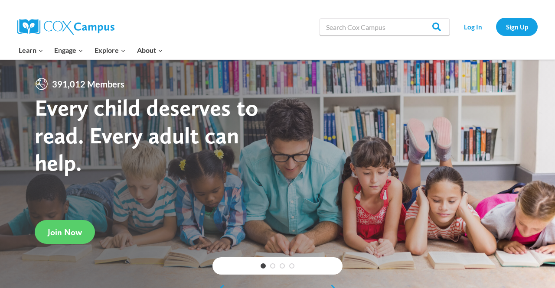 The image size is (555, 288). I want to click on a: Sign Up, so click(517, 26).